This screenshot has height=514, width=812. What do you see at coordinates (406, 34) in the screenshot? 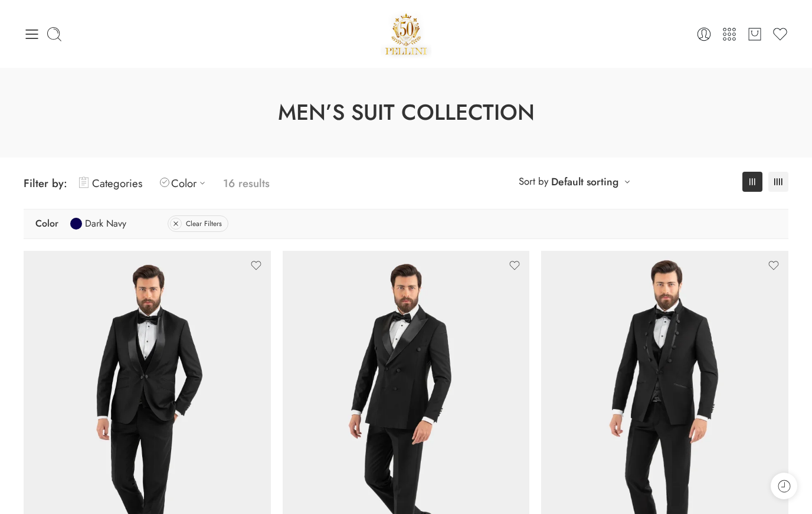
I see `a: Pellini -` at bounding box center [406, 34].